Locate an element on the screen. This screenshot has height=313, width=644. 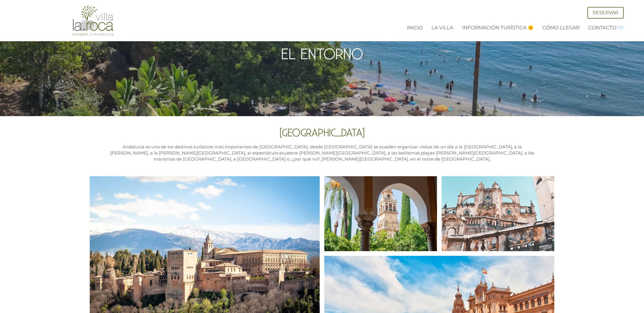
a: Reservar is located at coordinates (606, 13).